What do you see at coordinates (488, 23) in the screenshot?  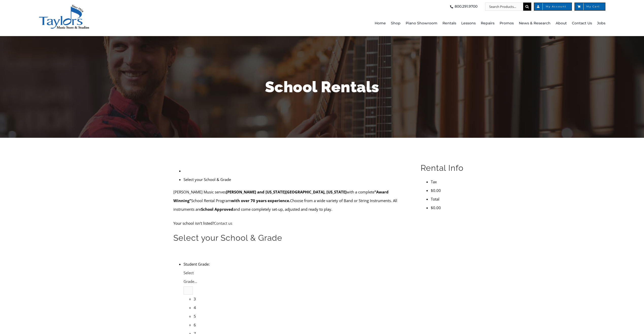 I see `span: Repairs` at bounding box center [488, 23].